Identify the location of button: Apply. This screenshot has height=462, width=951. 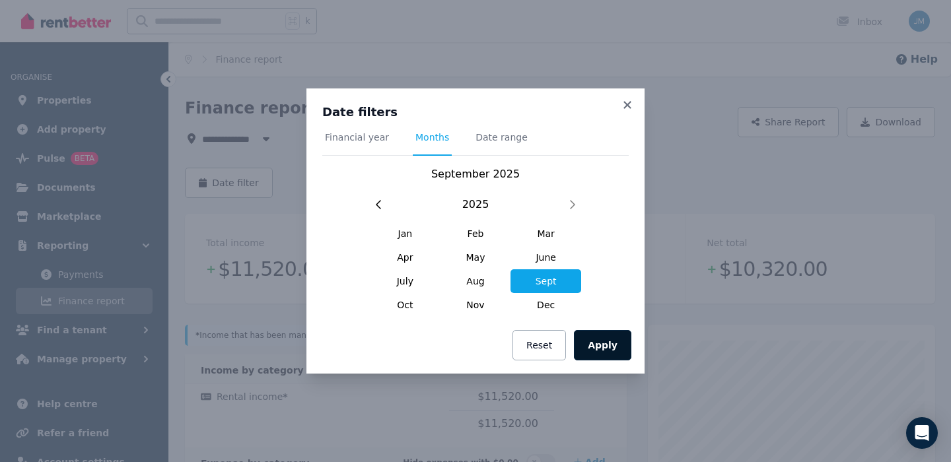
(602, 345).